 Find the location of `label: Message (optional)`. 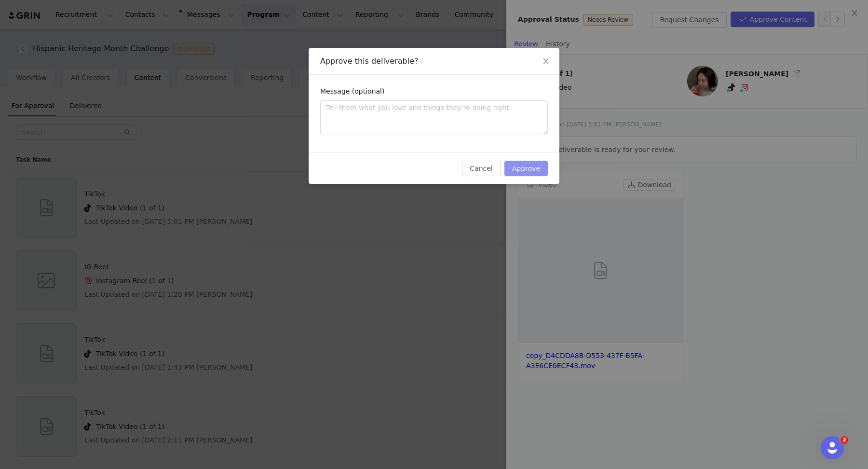

label: Message (optional) is located at coordinates (352, 91).